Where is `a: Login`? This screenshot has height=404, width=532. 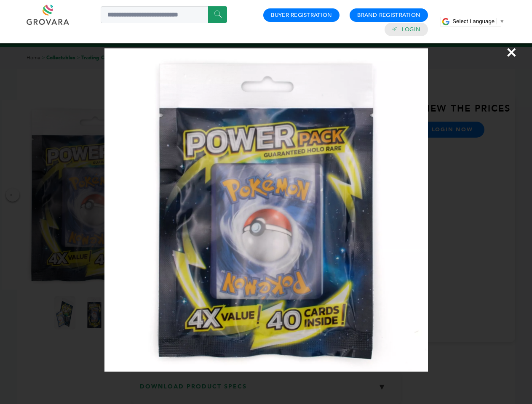 a: Login is located at coordinates (411, 30).